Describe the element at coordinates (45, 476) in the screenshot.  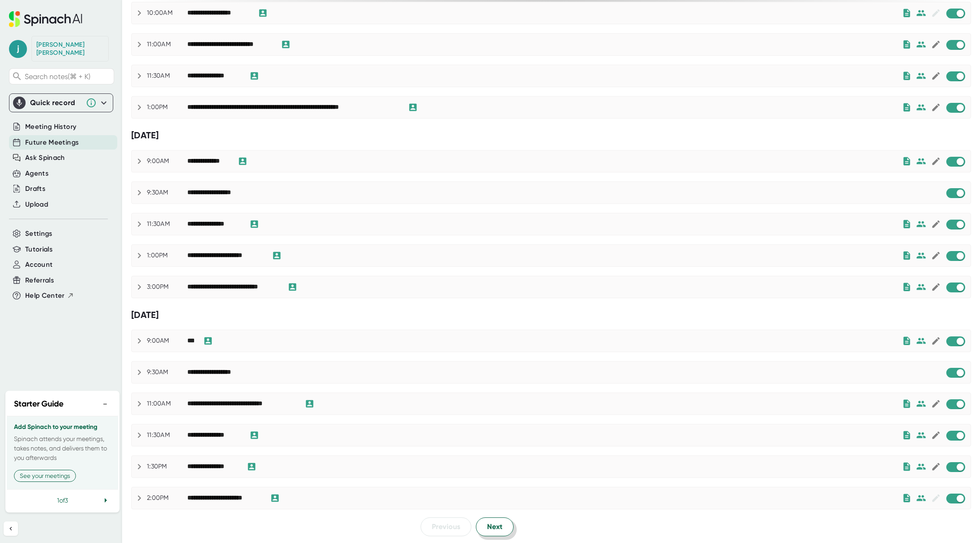
I see `button: See your meetings` at that location.